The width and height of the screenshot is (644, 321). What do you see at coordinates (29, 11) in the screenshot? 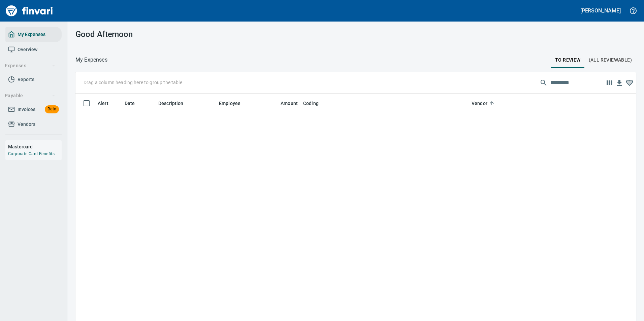
I see `img: Finvari` at bounding box center [29, 11].